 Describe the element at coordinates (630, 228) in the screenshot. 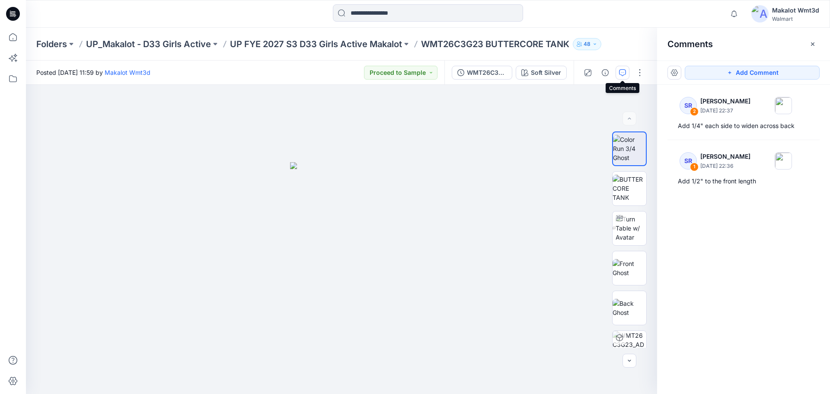

I see `img: Turn Table w/ Avatar` at that location.